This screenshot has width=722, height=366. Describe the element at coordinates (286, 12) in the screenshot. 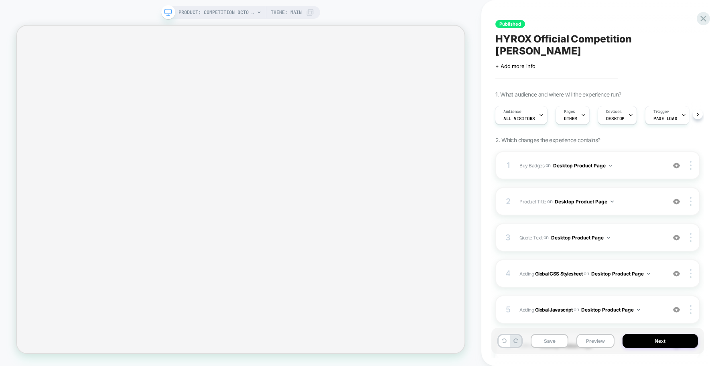

I see `span: Theme: MAIN` at that location.